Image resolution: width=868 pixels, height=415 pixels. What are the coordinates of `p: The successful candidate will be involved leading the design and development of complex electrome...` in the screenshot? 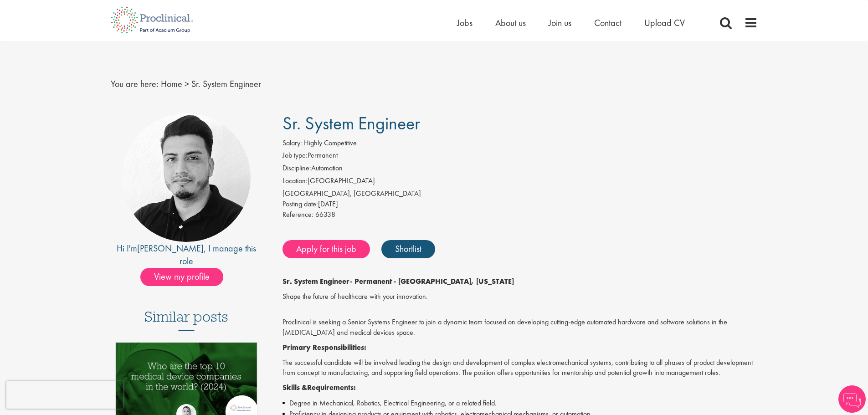 It's located at (520, 368).